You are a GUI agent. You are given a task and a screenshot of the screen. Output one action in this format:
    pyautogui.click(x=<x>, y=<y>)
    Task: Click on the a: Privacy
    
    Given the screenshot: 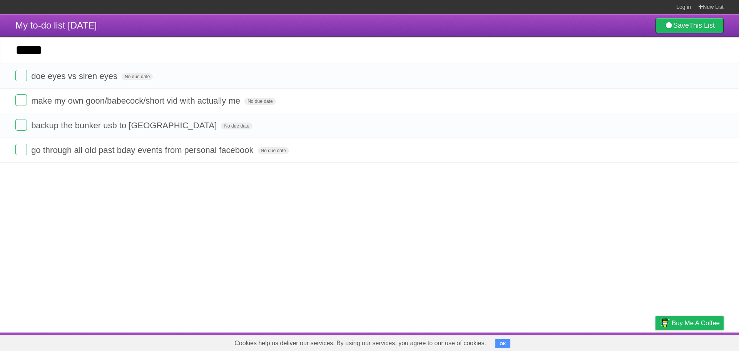 What is the action you would take?
    pyautogui.click(x=655, y=341)
    